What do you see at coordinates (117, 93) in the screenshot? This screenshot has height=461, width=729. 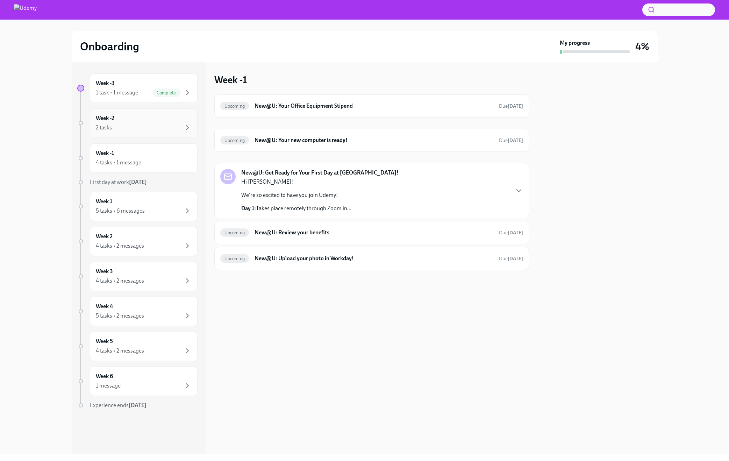 I see `div: 1 task • 1 message` at bounding box center [117, 93].